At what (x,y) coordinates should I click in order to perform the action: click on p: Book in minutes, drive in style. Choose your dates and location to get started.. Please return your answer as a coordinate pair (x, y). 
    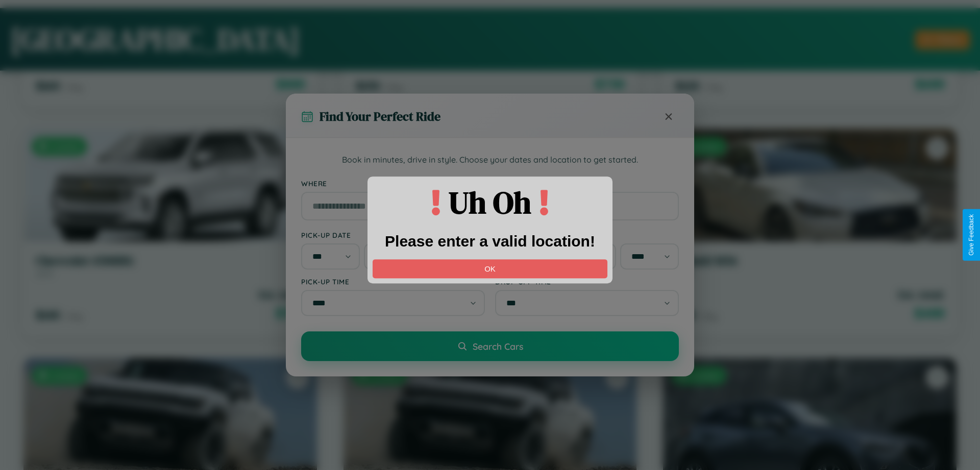
    Looking at the image, I should click on (490, 160).